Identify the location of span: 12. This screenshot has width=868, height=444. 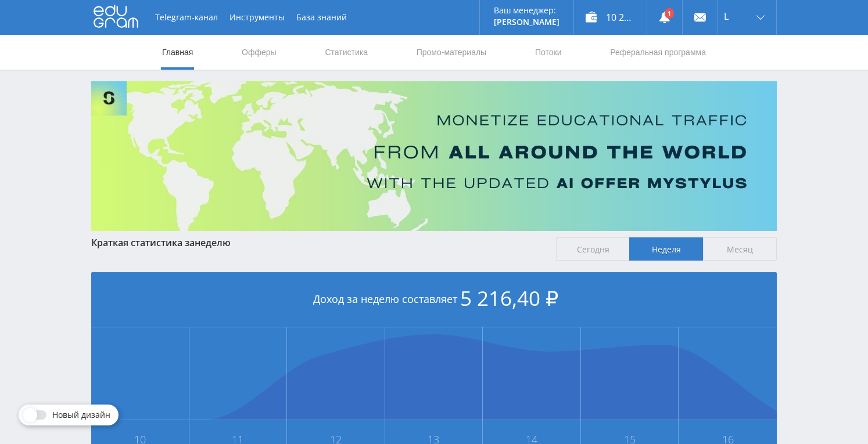
(336, 439).